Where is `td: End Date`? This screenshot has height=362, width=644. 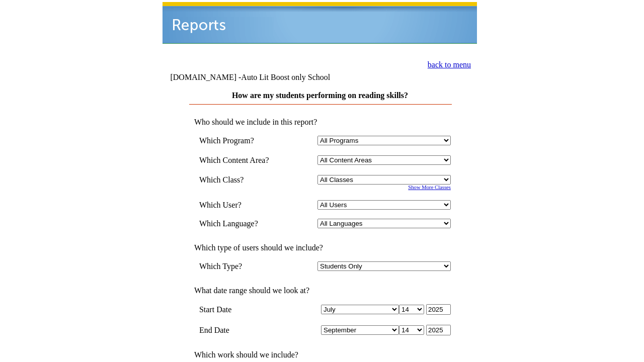 td: End Date is located at coordinates (242, 330).